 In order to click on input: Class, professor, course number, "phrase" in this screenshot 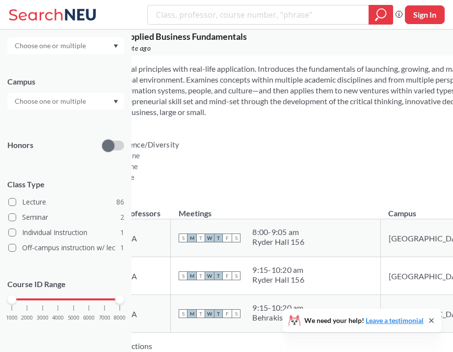, I will do `click(258, 15)`.